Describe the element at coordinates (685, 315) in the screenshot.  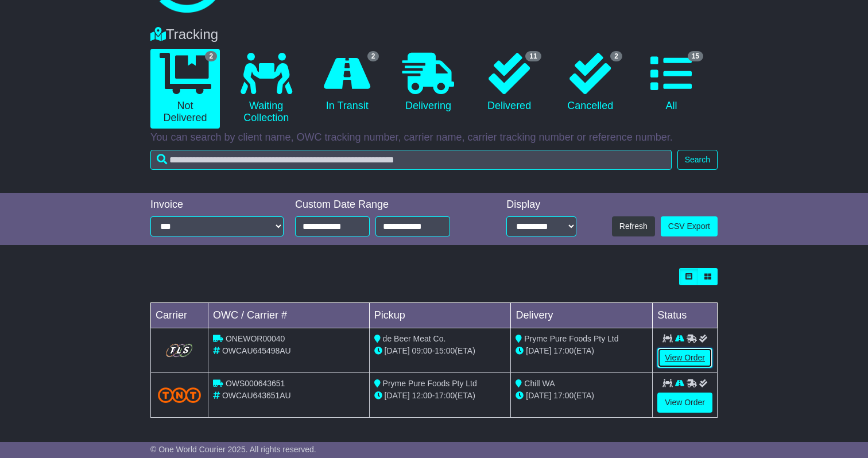
I see `td: Status` at that location.